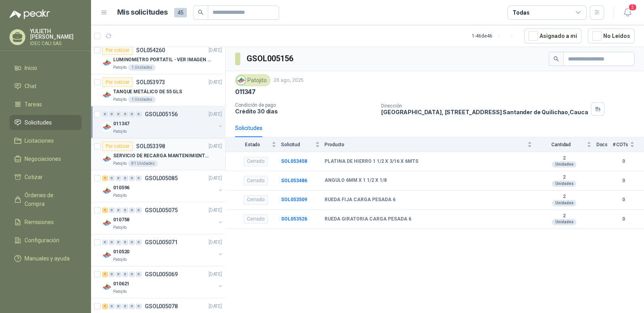 Image resolution: width=644 pixels, height=313 pixels. What do you see at coordinates (294, 161) in the screenshot?
I see `a: SOL053458` at bounding box center [294, 161].